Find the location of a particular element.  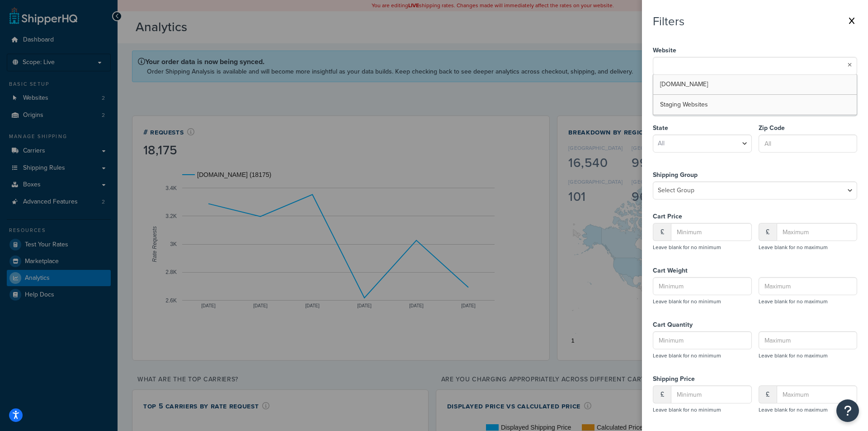

label: Website is located at coordinates (755, 50).